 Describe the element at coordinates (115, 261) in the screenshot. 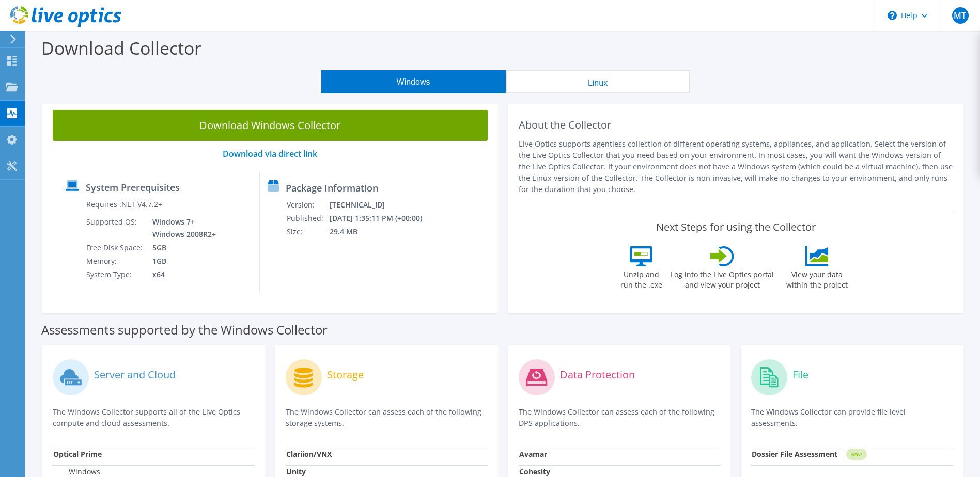

I see `td: Memory:` at that location.